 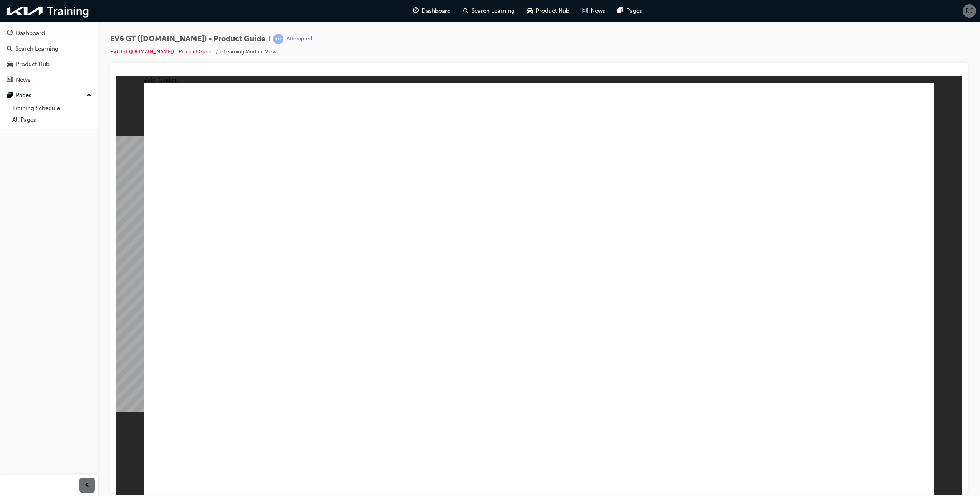 I want to click on span: RG, so click(x=969, y=11).